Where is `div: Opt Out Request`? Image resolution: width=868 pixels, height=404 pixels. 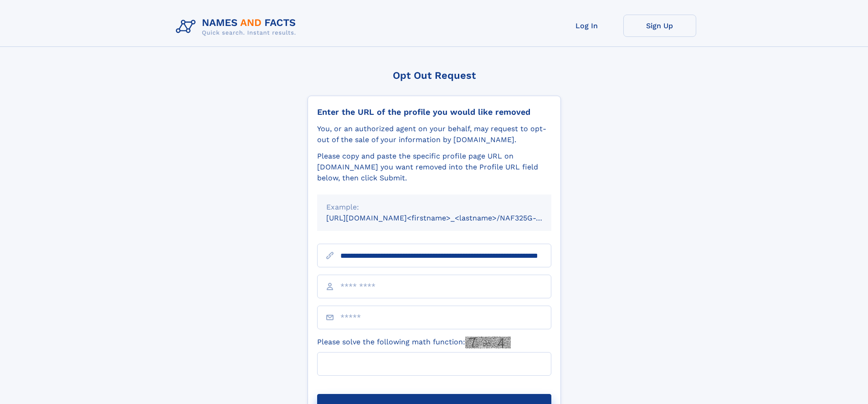 div: Opt Out Request is located at coordinates (434, 75).